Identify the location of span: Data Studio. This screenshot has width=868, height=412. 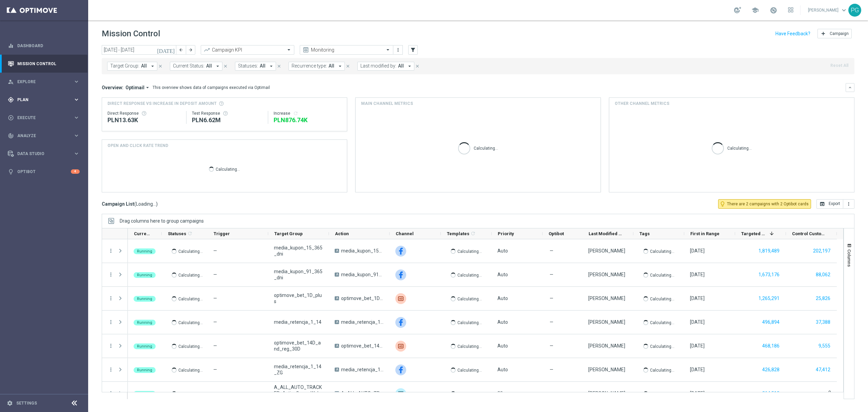
(45, 154).